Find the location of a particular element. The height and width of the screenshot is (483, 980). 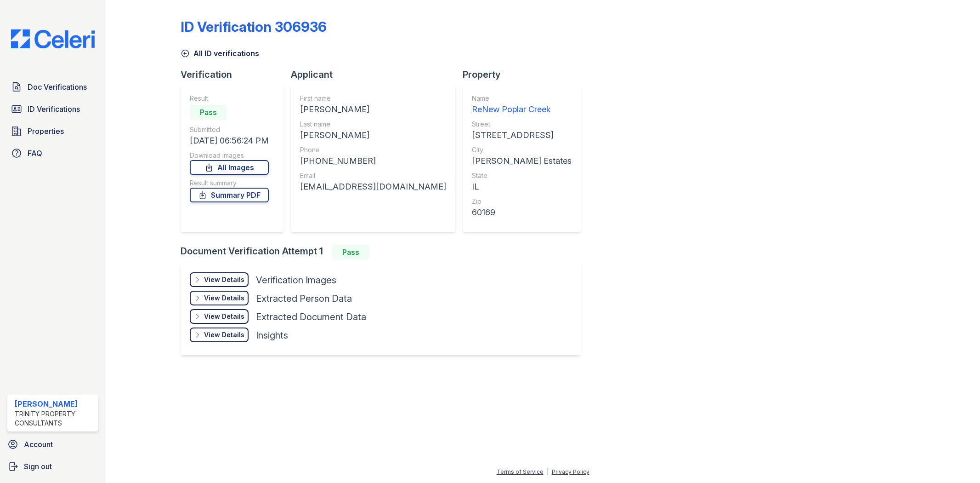

div: Verification is located at coordinates (236, 74).